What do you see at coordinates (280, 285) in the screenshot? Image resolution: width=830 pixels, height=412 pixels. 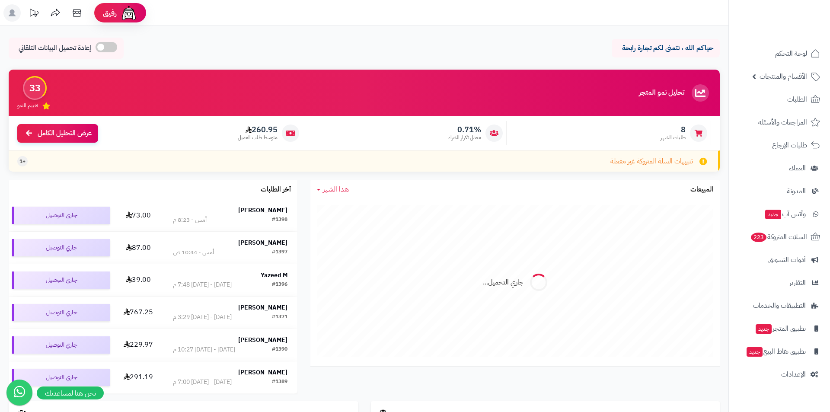 I see `div: #1396` at bounding box center [280, 285].